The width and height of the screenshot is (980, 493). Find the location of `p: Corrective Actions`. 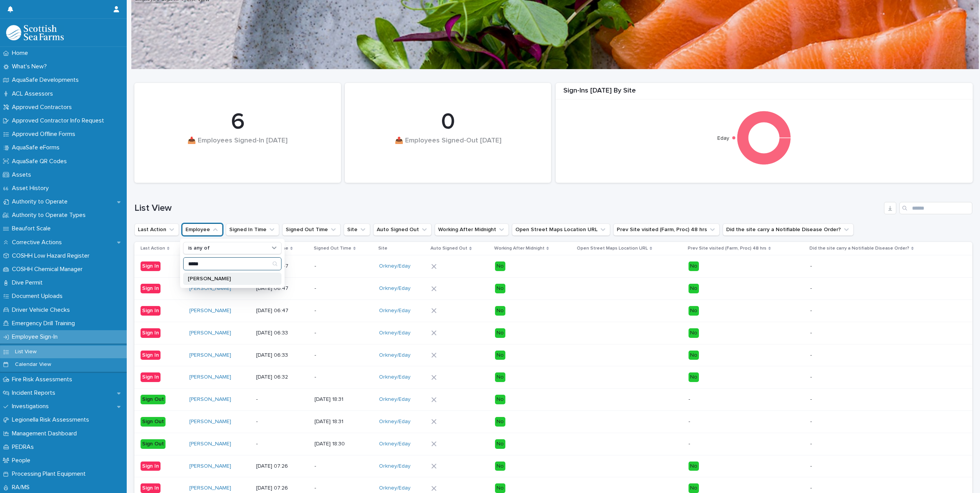

p: Corrective Actions is located at coordinates (39, 243).